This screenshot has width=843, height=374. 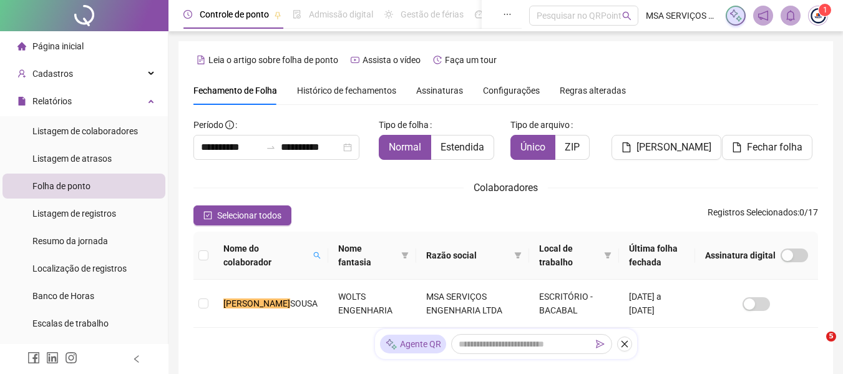 I want to click on span: Configurações, so click(x=511, y=90).